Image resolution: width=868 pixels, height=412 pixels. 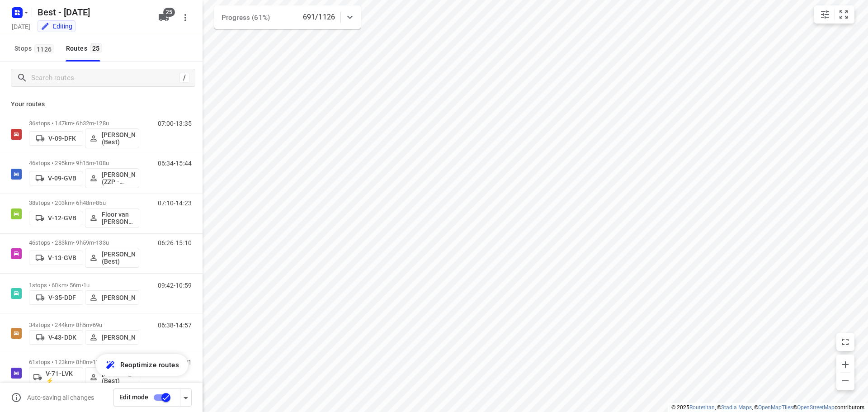 I want to click on p: 06:26-15:10, so click(x=174, y=243).